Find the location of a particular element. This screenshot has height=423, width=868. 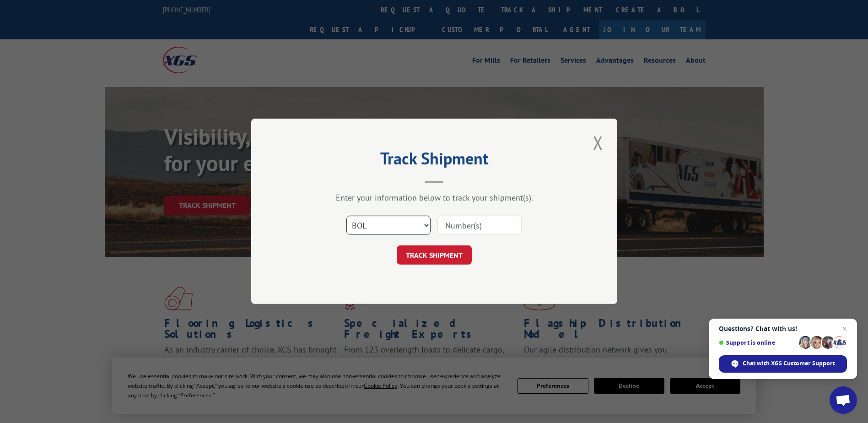

a: Open chat is located at coordinates (843, 400).